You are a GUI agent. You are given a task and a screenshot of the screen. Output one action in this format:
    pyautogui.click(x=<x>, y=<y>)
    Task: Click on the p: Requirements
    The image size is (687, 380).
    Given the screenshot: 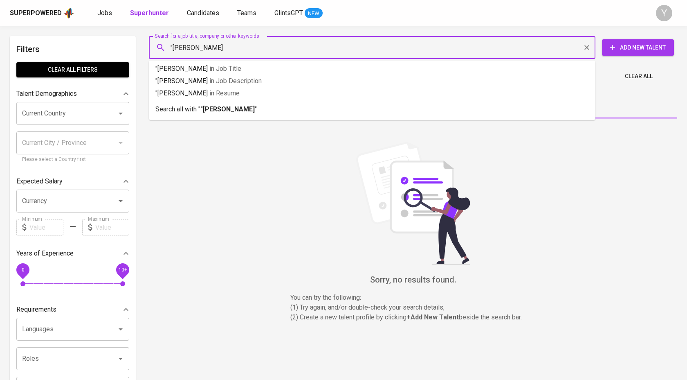 What is the action you would take?
    pyautogui.click(x=36, y=309)
    